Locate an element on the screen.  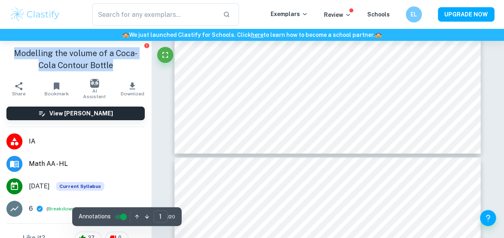
h1: Modelling the volume of a Coca-Cola Contour Bottle is located at coordinates (75, 59).